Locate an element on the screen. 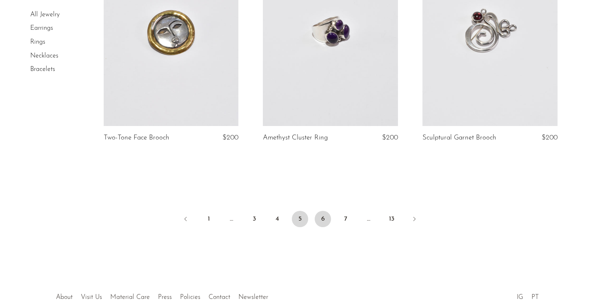 The image size is (600, 303). a: 6 is located at coordinates (323, 219).